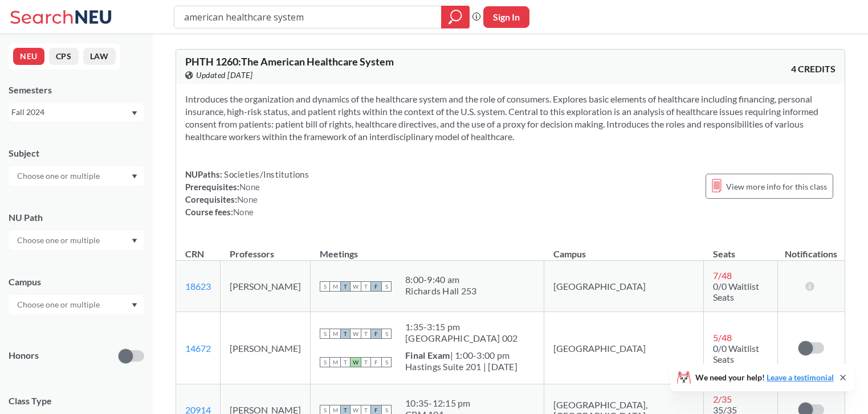 Image resolution: width=868 pixels, height=414 pixels. Describe the element at coordinates (198, 348) in the screenshot. I see `a: 14672` at that location.